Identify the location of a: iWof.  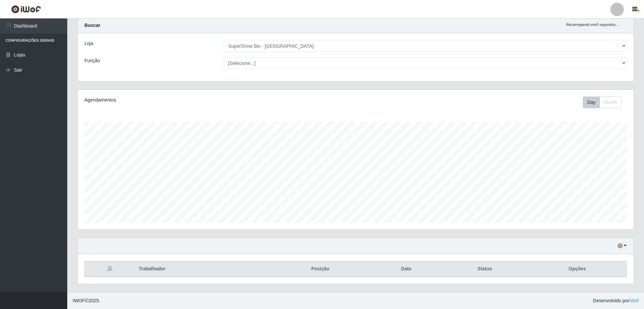
(634, 301).